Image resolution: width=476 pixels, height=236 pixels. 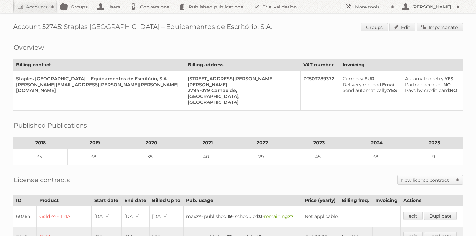 What do you see at coordinates (362, 85) in the screenshot?
I see `span: Delivery method:` at bounding box center [362, 85].